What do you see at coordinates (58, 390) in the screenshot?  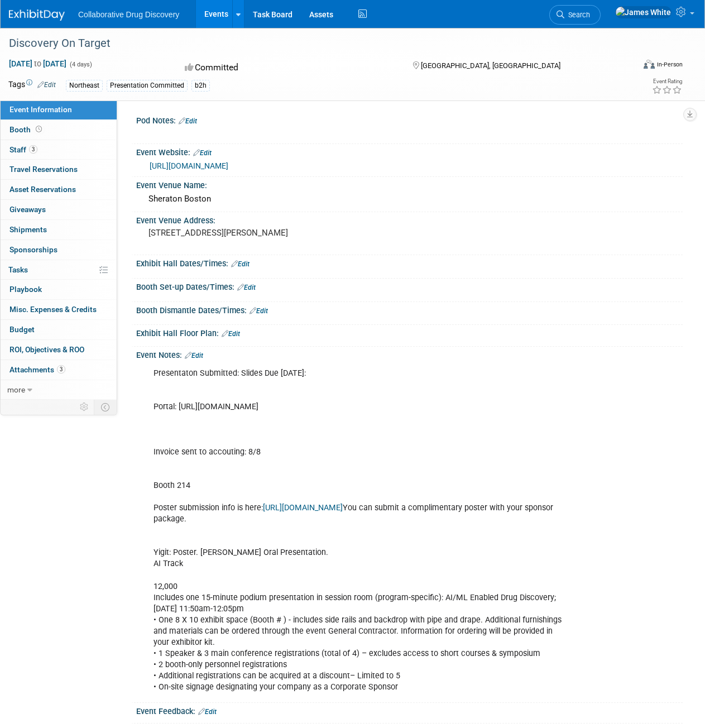 I see `a: more` at bounding box center [58, 390].